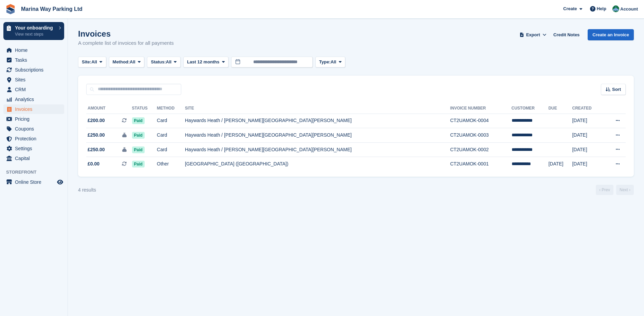  Describe the element at coordinates (625, 190) in the screenshot. I see `a: Next` at that location.